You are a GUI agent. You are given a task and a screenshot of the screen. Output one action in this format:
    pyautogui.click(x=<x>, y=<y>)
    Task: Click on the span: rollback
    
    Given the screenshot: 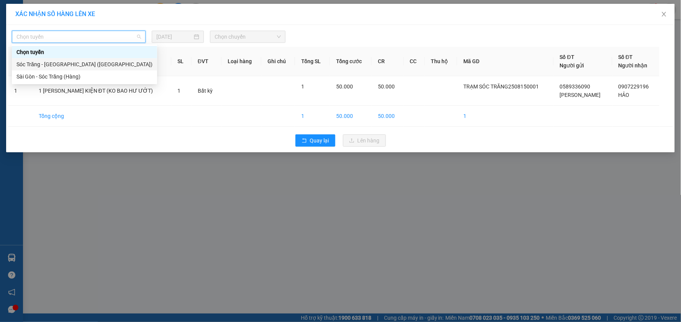 What is the action you would take?
    pyautogui.click(x=304, y=141)
    